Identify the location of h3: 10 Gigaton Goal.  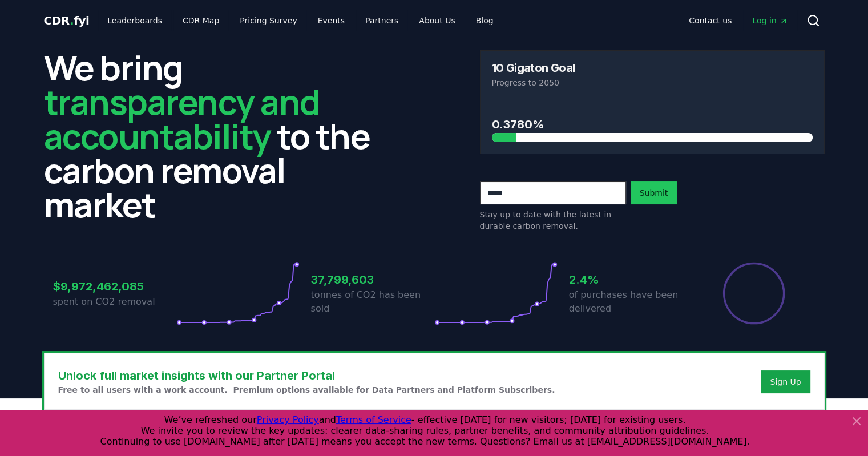
(534, 68).